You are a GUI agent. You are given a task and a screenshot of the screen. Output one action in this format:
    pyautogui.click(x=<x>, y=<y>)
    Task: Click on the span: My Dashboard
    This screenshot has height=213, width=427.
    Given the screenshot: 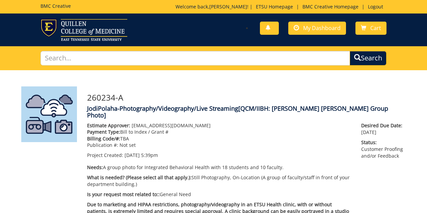 What is the action you would take?
    pyautogui.click(x=322, y=28)
    